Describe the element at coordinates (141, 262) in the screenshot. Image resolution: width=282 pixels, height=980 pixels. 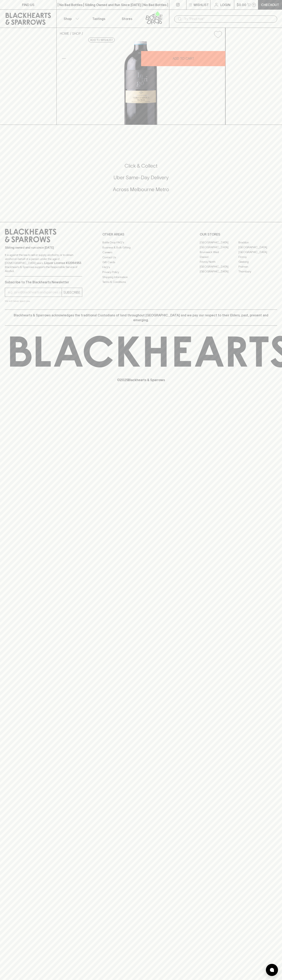
I see `a: Gift Cards` at that location.